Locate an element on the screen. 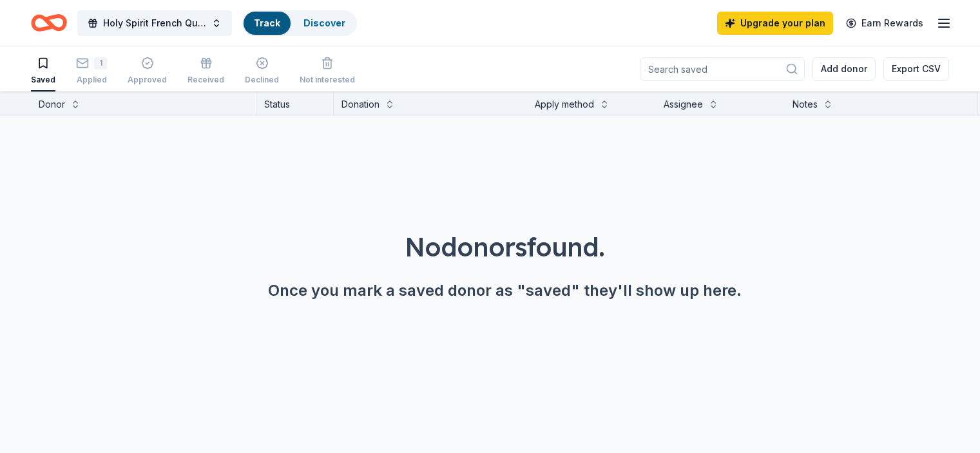 This screenshot has height=453, width=980. a: Discover is located at coordinates (324, 23).